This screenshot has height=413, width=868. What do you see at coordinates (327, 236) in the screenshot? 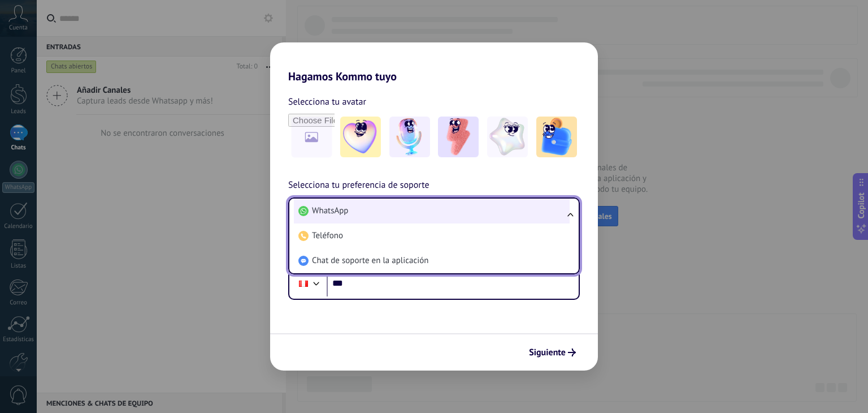
I see `span: Teléfono` at bounding box center [327, 236].